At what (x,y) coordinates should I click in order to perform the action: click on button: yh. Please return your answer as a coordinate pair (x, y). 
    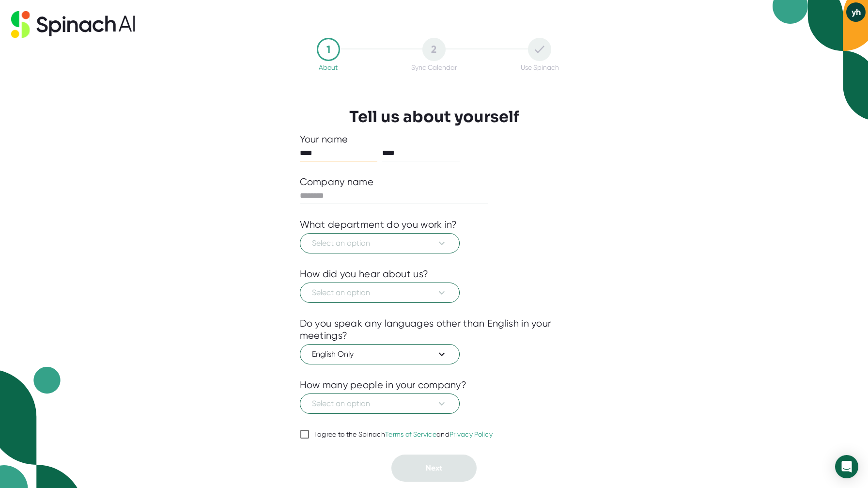
    Looking at the image, I should click on (856, 12).